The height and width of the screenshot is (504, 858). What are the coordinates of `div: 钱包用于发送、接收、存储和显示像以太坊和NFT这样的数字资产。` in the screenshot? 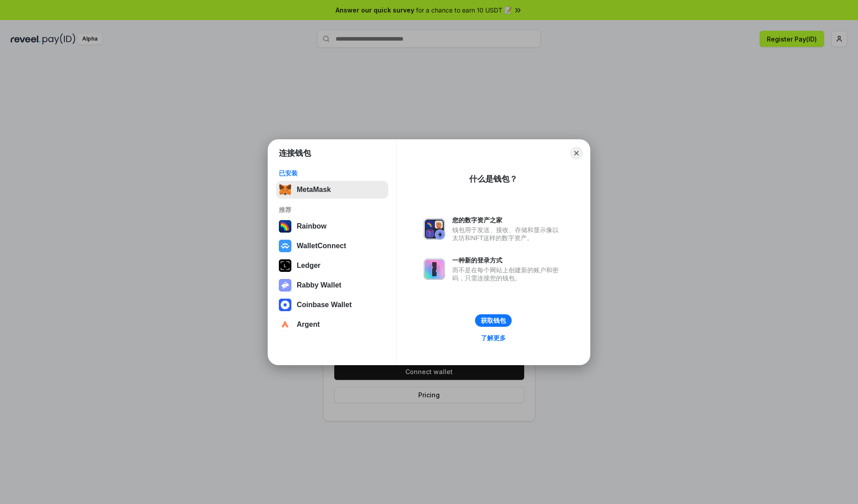 It's located at (508, 234).